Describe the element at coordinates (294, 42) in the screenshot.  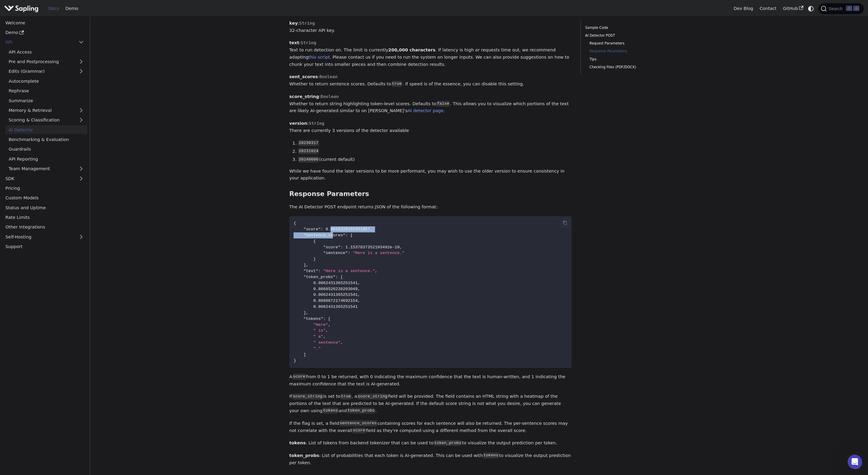
I see `strong: text` at that location.